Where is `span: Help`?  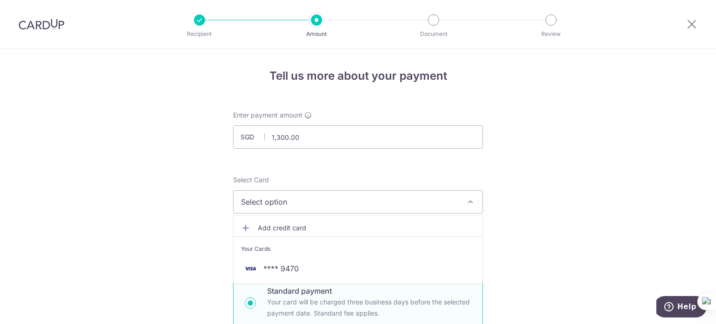
span: Help is located at coordinates (30, 11).